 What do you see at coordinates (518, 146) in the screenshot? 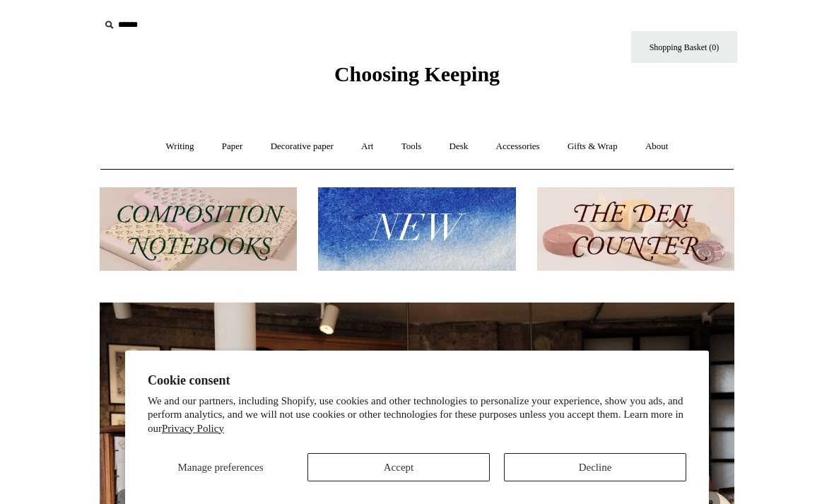
I see `a: Accessories` at bounding box center [518, 146].